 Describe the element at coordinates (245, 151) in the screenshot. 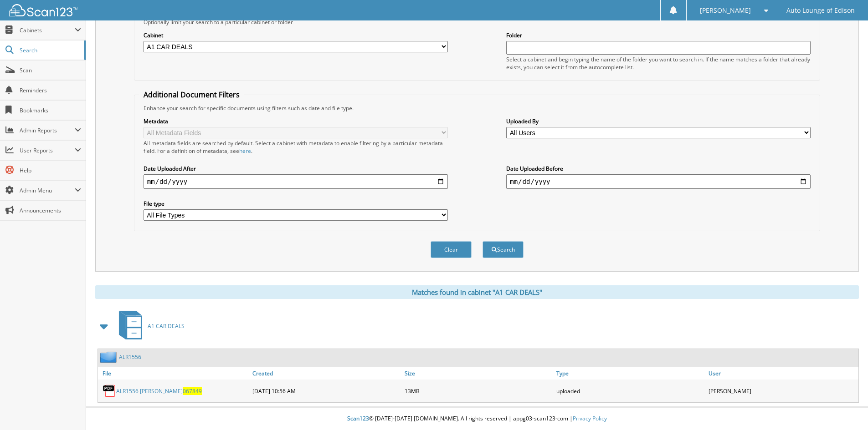

I see `a: here` at that location.